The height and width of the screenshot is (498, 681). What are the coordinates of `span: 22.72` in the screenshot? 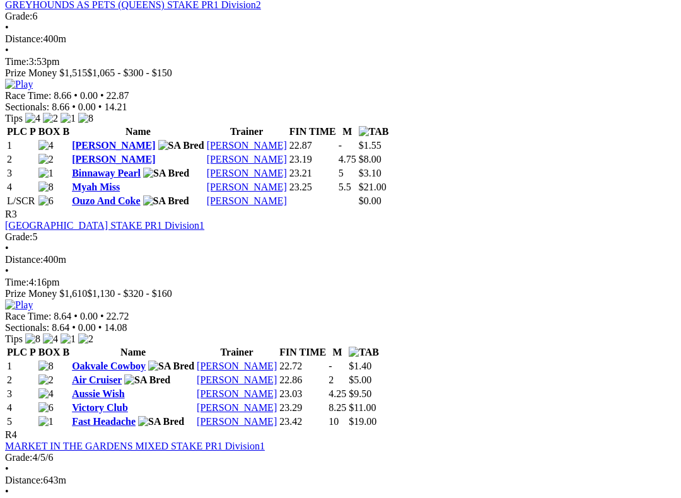 It's located at (118, 316).